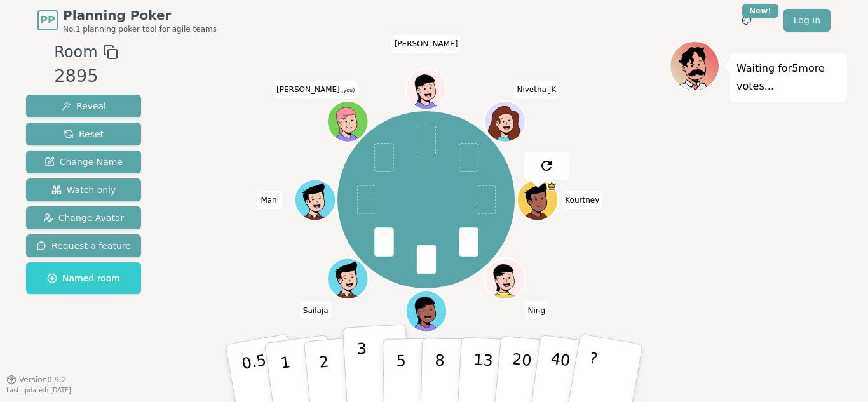 The width and height of the screenshot is (868, 402). What do you see at coordinates (83, 190) in the screenshot?
I see `button: Watch only` at bounding box center [83, 190].